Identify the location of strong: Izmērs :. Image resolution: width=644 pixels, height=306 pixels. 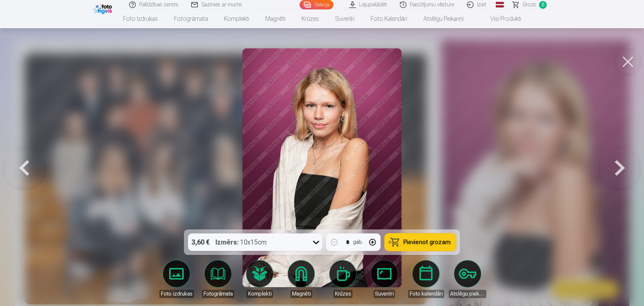
(227, 242).